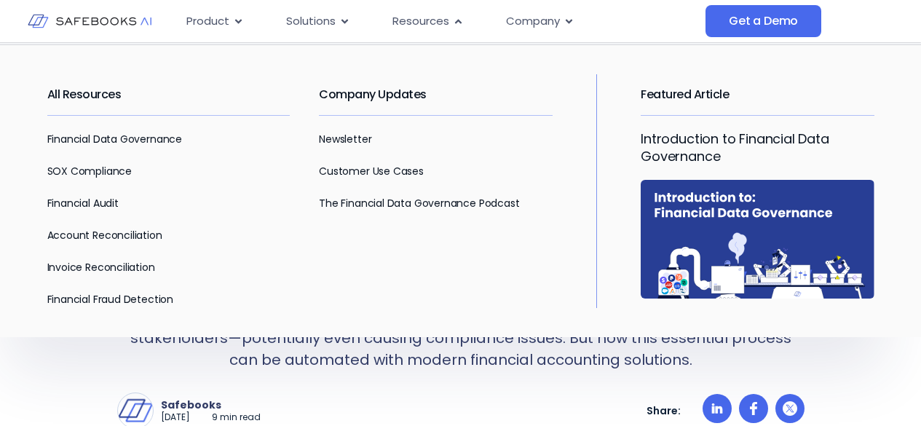  What do you see at coordinates (440, 21) in the screenshot?
I see `div: Menu Toggle` at bounding box center [440, 21].